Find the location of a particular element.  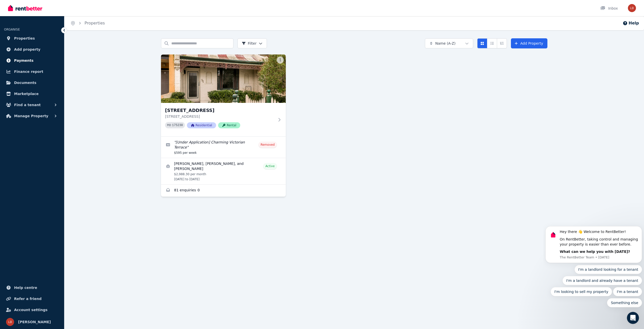

span: Account settings is located at coordinates (31, 309).